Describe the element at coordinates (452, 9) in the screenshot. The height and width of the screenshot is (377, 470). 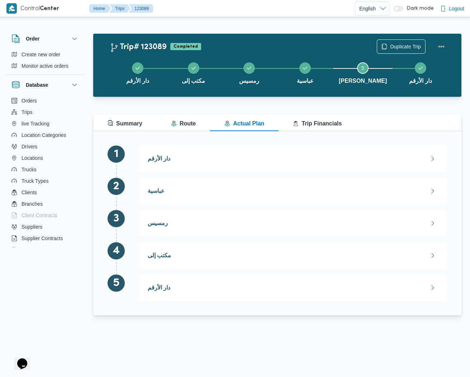
I see `button: Logout` at that location.